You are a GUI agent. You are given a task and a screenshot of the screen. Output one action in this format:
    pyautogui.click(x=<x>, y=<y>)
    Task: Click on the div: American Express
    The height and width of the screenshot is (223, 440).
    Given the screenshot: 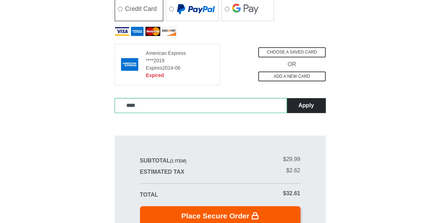 What is the action you would take?
    pyautogui.click(x=180, y=53)
    